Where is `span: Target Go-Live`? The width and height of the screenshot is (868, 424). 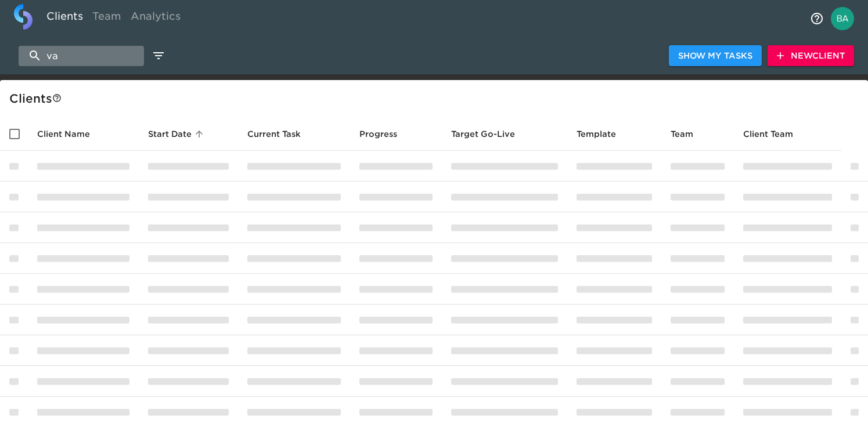 span: Target Go-Live is located at coordinates (490, 134).